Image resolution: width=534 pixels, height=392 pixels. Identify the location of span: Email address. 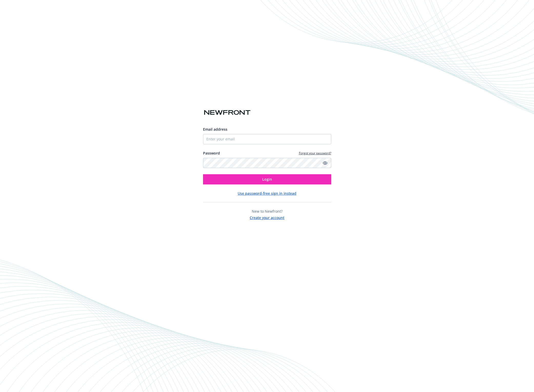
(215, 129).